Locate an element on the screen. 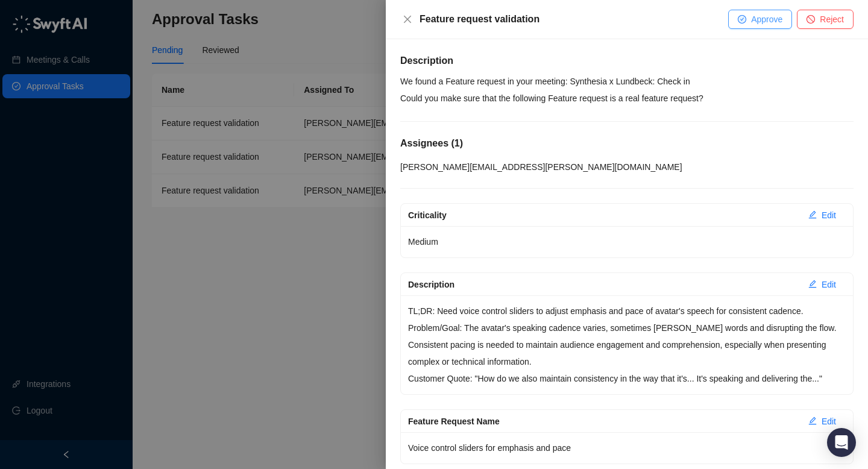 The width and height of the screenshot is (868, 469). p: Voice control sliders for emphasis and pace is located at coordinates (627, 448).